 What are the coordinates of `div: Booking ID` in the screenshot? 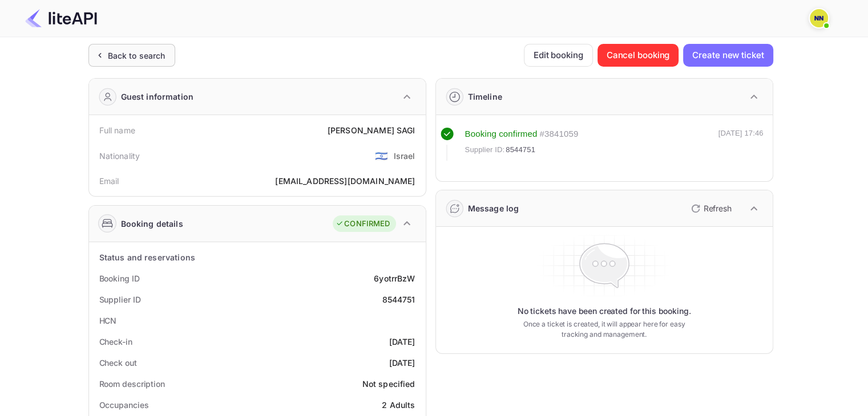 It's located at (120, 278).